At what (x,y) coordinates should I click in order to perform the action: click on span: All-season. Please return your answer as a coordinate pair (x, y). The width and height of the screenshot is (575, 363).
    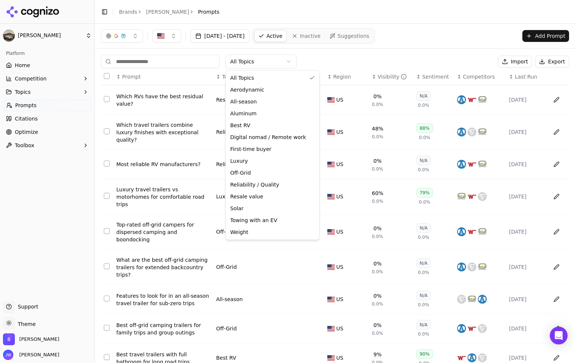
    Looking at the image, I should click on (243, 102).